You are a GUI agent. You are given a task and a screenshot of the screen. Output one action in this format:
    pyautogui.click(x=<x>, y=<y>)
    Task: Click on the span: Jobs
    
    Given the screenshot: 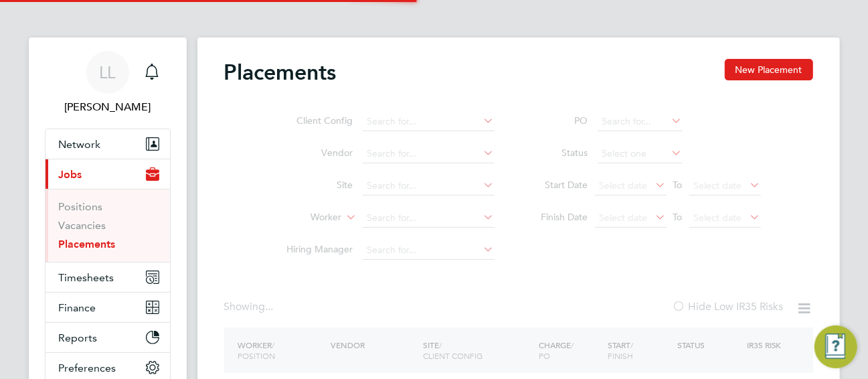 What is the action you would take?
    pyautogui.click(x=71, y=174)
    